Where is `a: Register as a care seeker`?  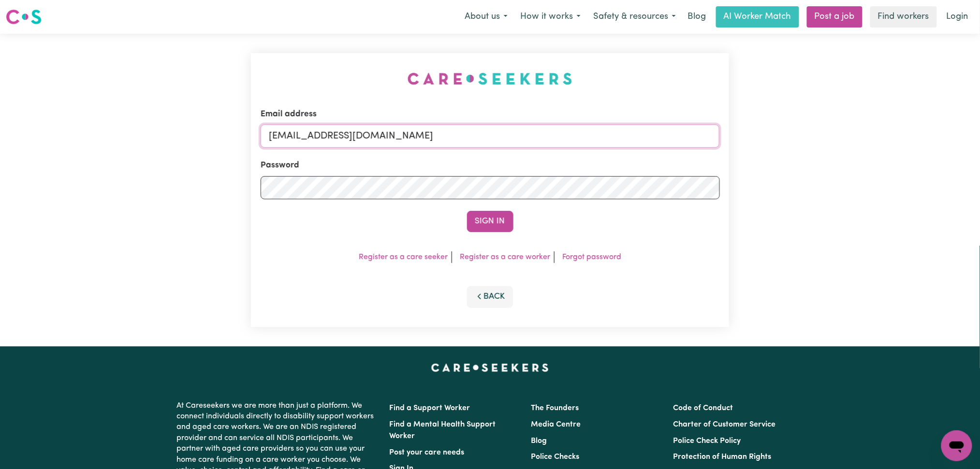
a: Register as a care seeker is located at coordinates (403, 258).